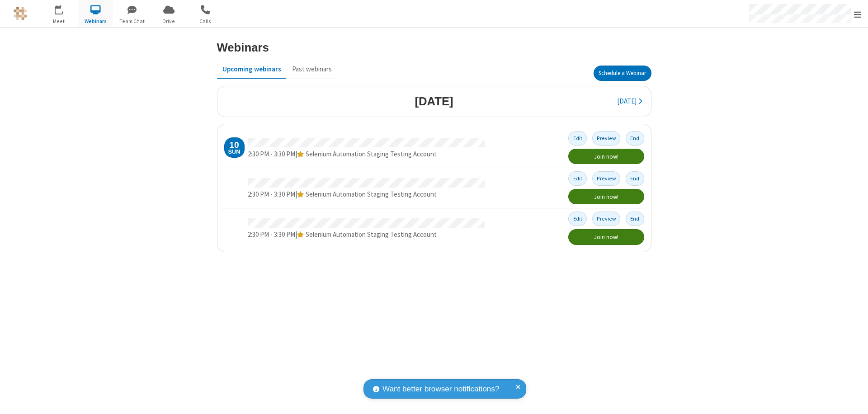 Image resolution: width=868 pixels, height=414 pixels. What do you see at coordinates (234, 152) in the screenshot?
I see `div: Sun` at bounding box center [234, 152].